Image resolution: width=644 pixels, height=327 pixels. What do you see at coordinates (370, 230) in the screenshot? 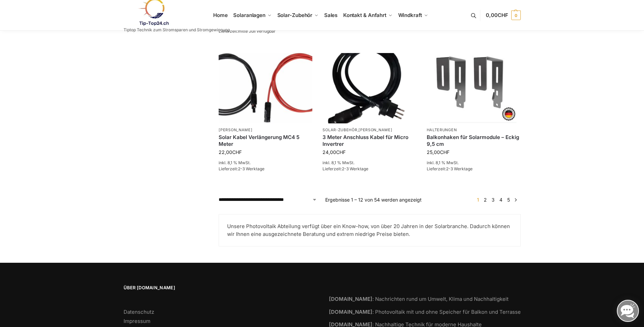
I see `p: Unsere Photovoltaik Abteilung verfügt über ein Know-how, von über 20 Jahren in der Solarbranche. ...` at bounding box center [370, 230].